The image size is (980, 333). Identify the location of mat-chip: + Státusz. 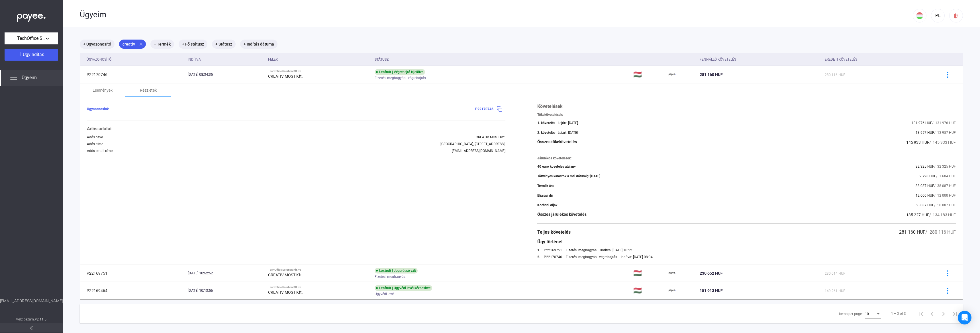
(224, 44).